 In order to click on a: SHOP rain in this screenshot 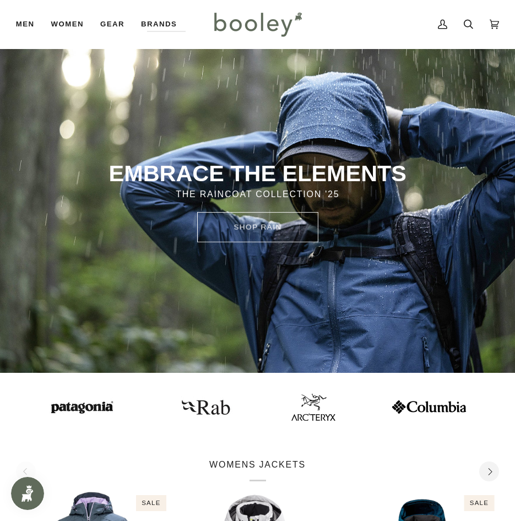, I will do `click(258, 227)`.